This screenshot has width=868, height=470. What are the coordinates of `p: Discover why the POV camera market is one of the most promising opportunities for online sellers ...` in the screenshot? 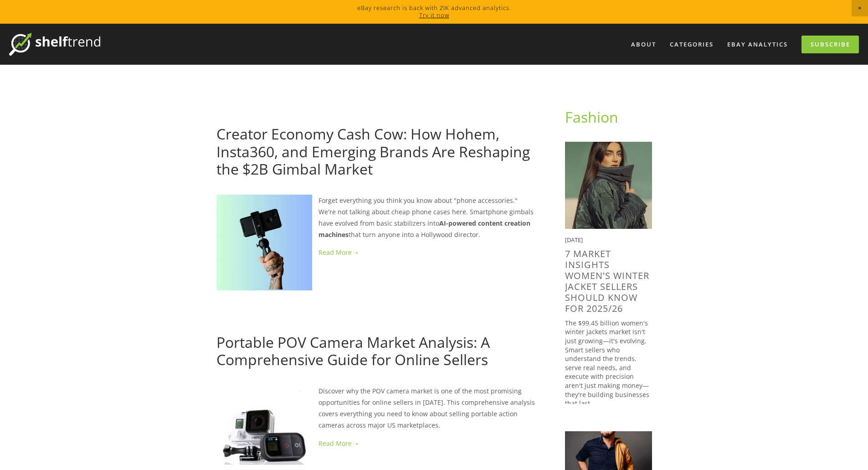 It's located at (376, 408).